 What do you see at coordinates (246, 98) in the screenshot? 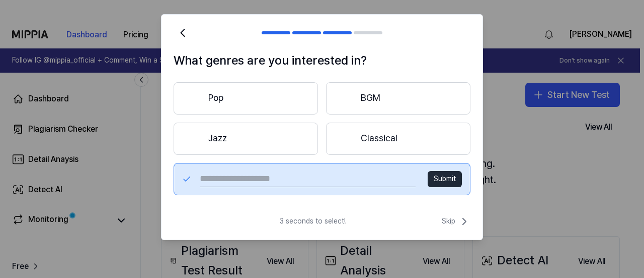
I see `button: Pop` at bounding box center [246, 98].